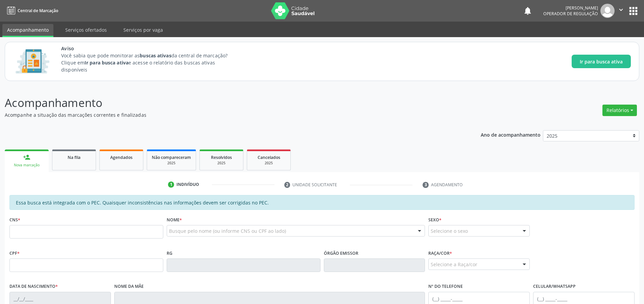  Describe the element at coordinates (454, 264) in the screenshot. I see `span: Selecione a Raça/cor` at that location.